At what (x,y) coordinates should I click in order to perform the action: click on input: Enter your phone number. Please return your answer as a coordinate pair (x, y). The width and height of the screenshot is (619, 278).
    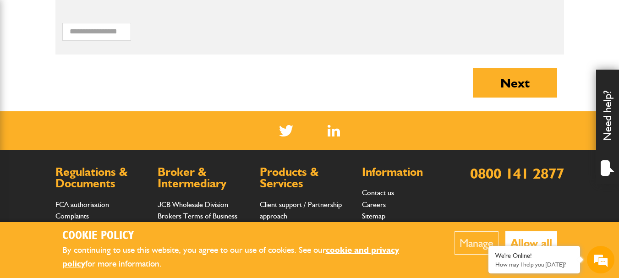
    Looking at the image, I should click on (89, 149).